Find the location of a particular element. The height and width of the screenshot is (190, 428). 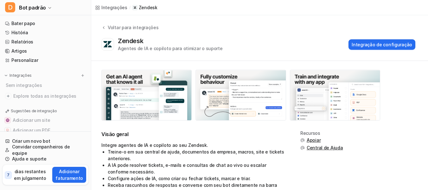

font: Recursos is located at coordinates (310, 133).